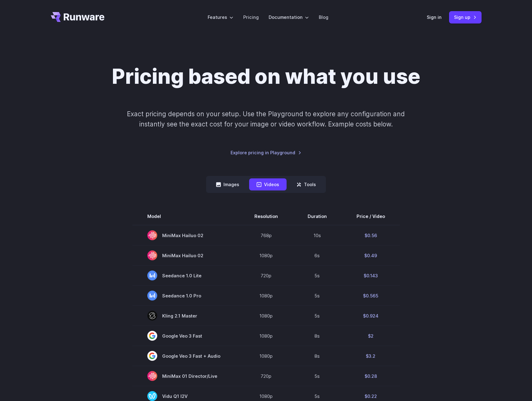 The height and width of the screenshot is (401, 532). I want to click on th: Price / Video, so click(371, 216).